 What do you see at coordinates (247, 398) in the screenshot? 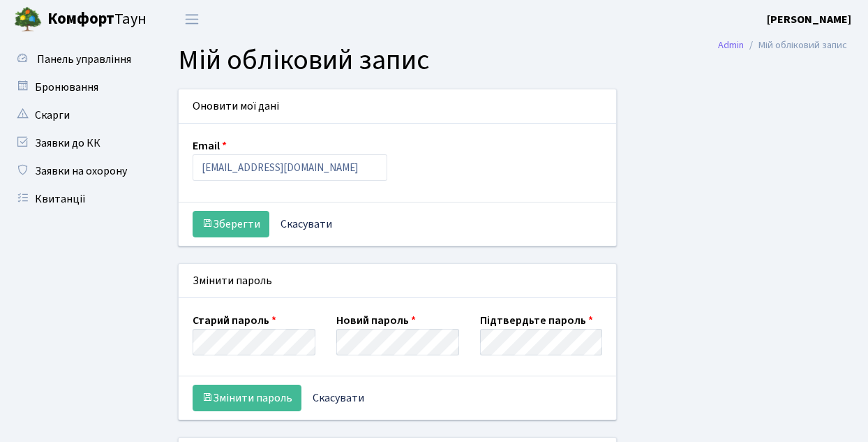
I see `button: Змінити пароль` at bounding box center [247, 398].